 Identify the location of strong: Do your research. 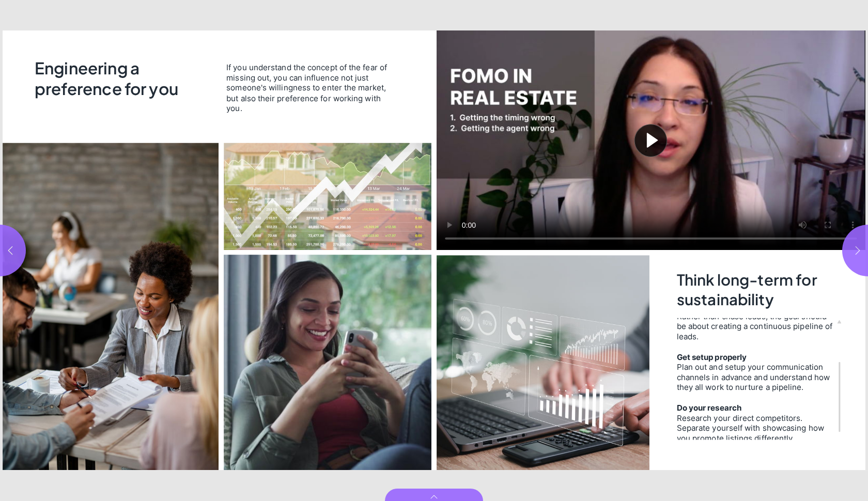
(709, 407).